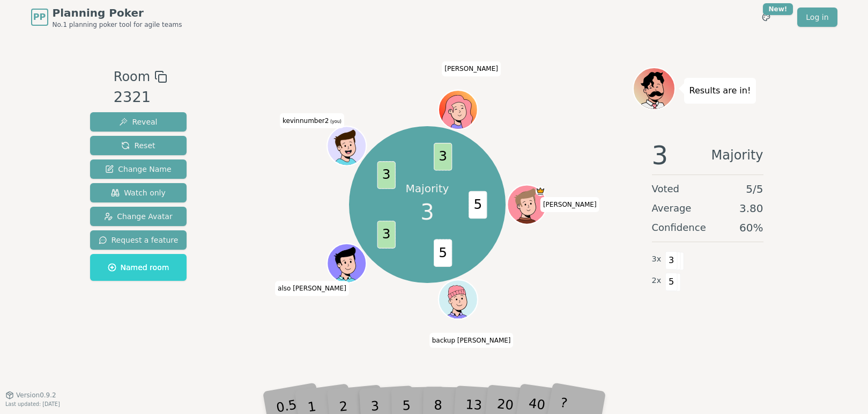 This screenshot has width=868, height=414. I want to click on span: 5 / 5, so click(754, 189).